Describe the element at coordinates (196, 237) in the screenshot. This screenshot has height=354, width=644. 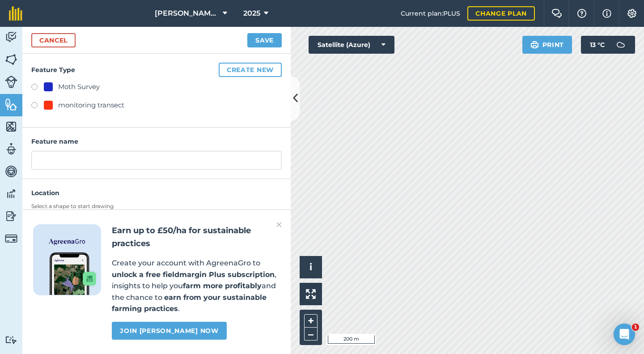
I see `h2: Earn up to £50/ha for sustainable practices` at that location.